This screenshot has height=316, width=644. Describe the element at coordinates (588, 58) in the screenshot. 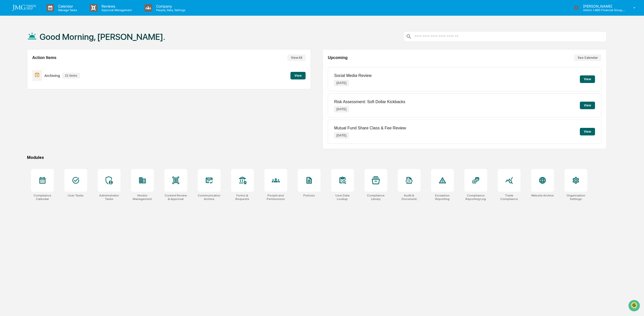

I see `button: See Calendar` at that location.